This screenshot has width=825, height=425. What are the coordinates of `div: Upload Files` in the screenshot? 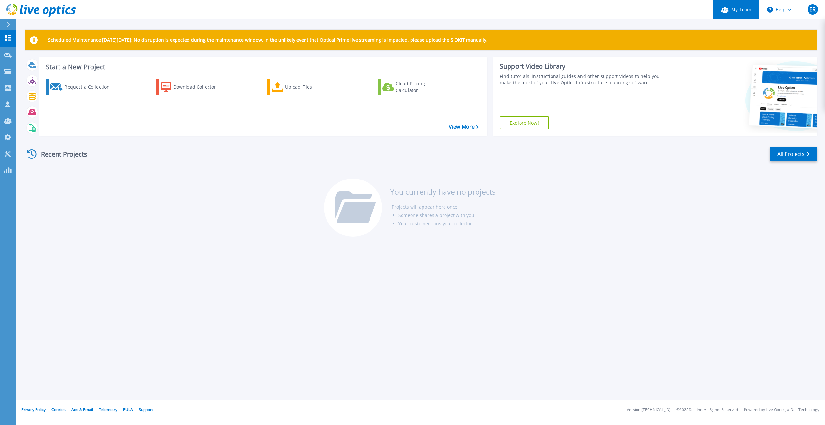 It's located at (311, 87).